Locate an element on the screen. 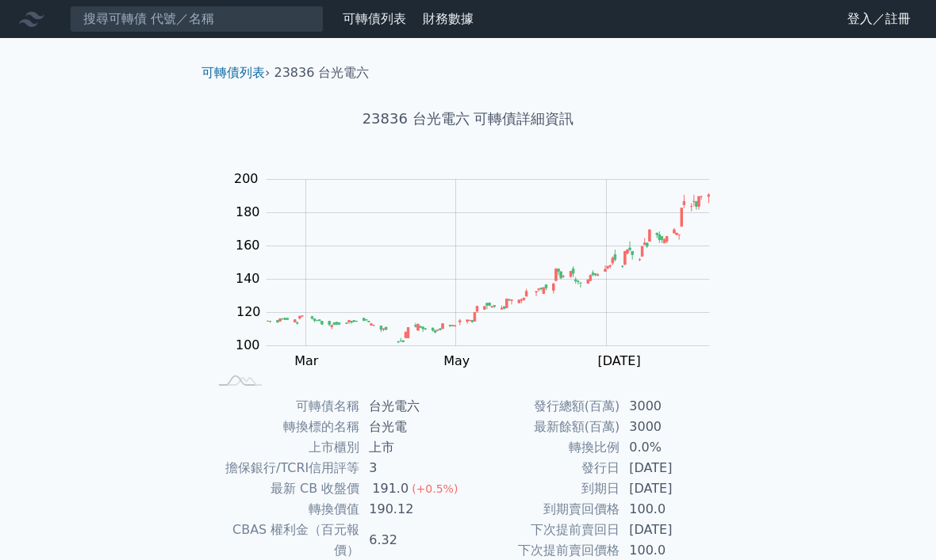 This screenshot has height=560, width=936. td: 台光電 is located at coordinates (413, 427).